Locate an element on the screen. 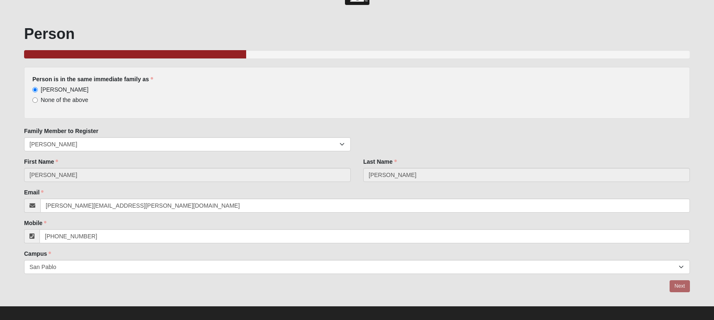  h1: Person is located at coordinates (357, 34).